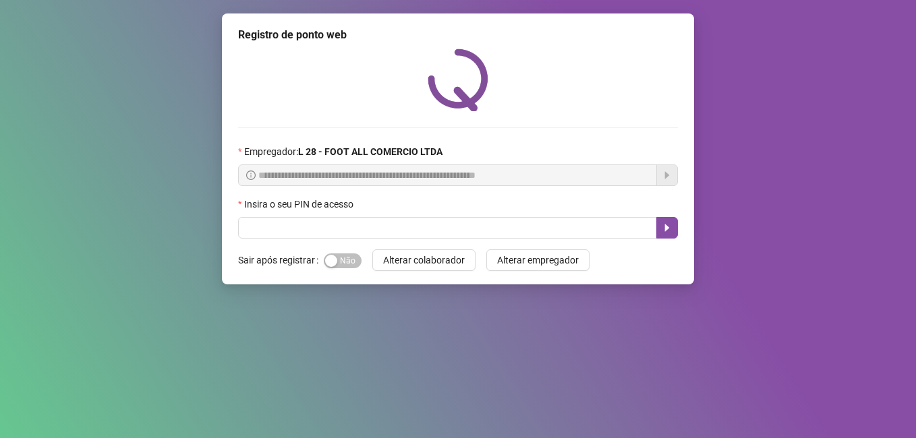  Describe the element at coordinates (458, 80) in the screenshot. I see `img: QRPoint` at that location.